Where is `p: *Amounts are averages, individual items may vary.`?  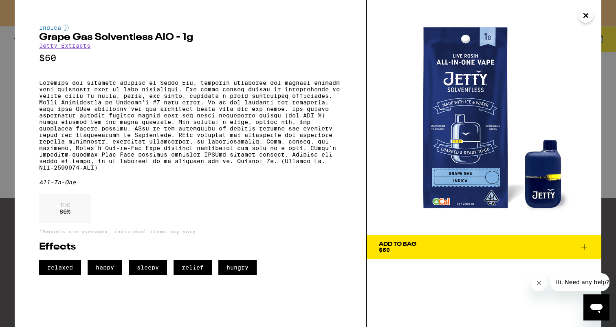
p: *Amounts are averages, individual items may vary. is located at coordinates (190, 231).